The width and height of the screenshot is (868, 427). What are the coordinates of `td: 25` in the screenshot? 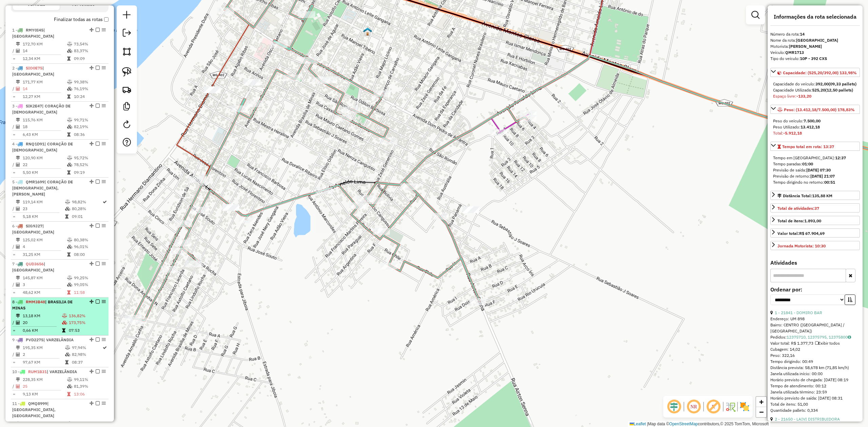 It's located at (45, 387).